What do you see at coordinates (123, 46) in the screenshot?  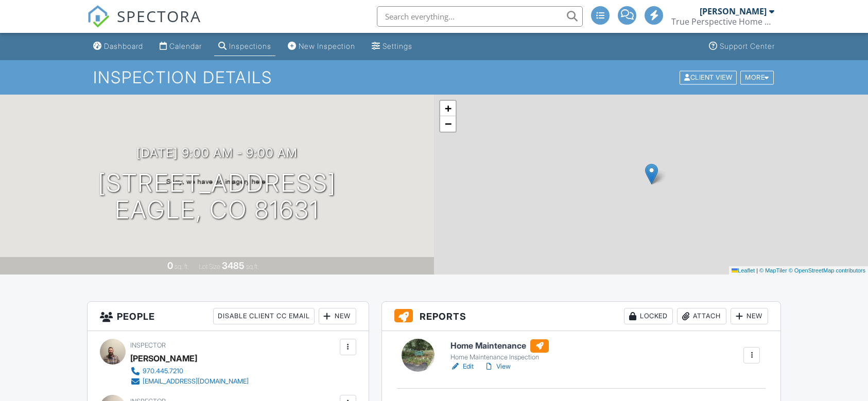 I see `div: Dashboard` at bounding box center [123, 46].